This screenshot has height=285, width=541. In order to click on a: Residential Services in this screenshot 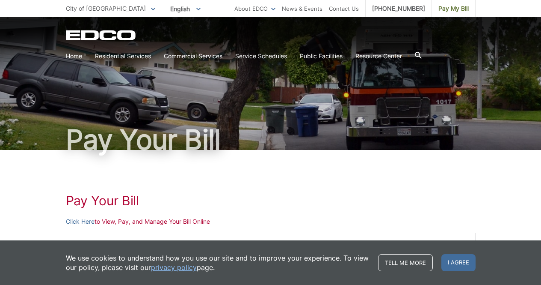, I will do `click(123, 56)`.